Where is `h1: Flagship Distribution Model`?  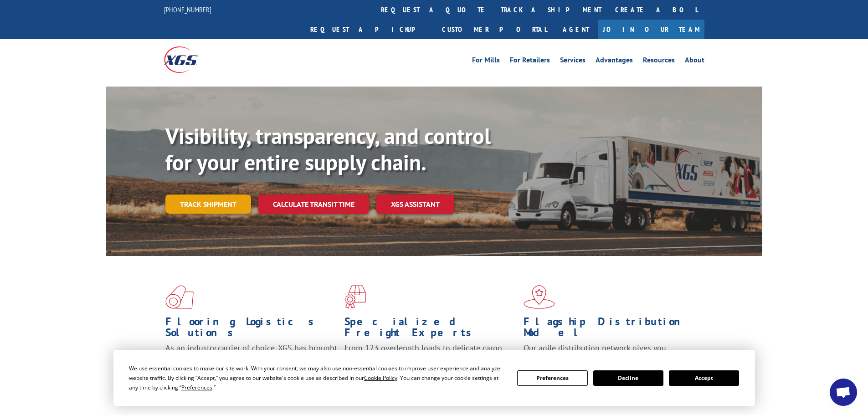 h1: Flagship Distribution Model is located at coordinates (610, 330).